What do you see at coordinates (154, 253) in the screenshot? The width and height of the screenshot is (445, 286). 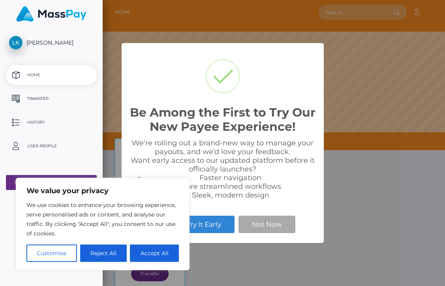 I see `button: Accept All` at bounding box center [154, 253].